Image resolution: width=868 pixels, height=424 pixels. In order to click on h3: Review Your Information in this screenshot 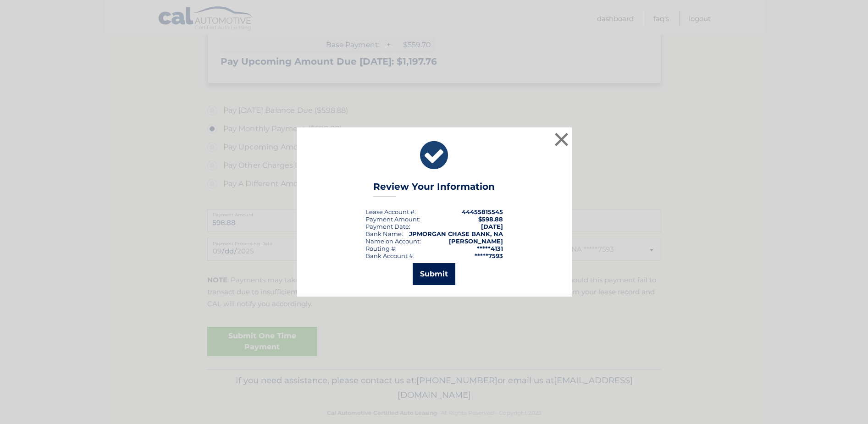, I will do `click(434, 189)`.